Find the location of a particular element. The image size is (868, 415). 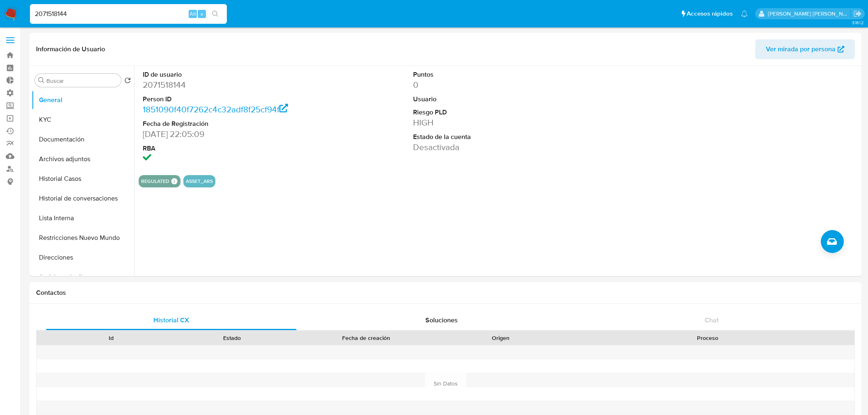

dt: ID de usuario is located at coordinates (229, 74).